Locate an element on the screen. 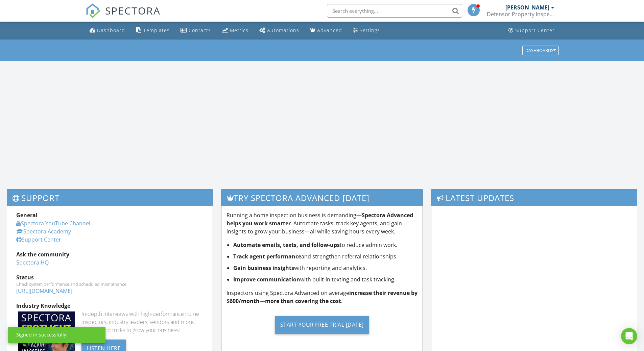 The image size is (644, 351). input: Search everything... is located at coordinates (395, 11).